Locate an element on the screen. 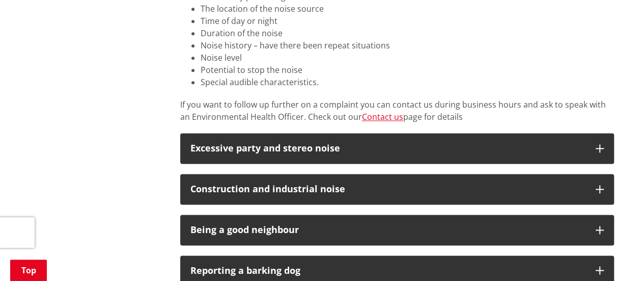  li: Noise history – have there been repeat situations is located at coordinates (407, 45).